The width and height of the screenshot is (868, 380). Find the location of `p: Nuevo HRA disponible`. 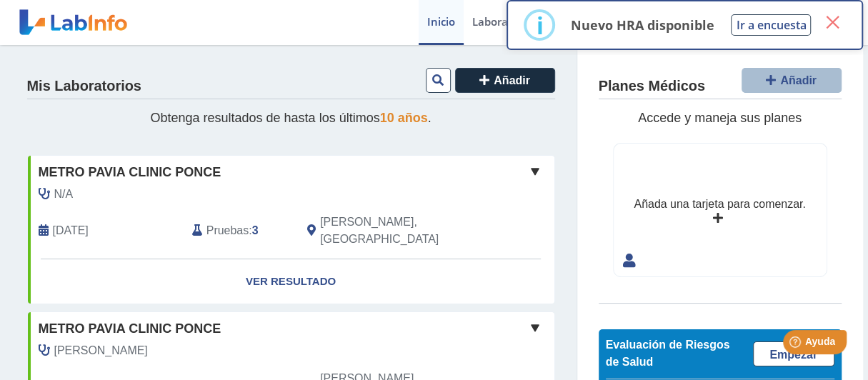

p: Nuevo HRA disponible is located at coordinates (642, 25).